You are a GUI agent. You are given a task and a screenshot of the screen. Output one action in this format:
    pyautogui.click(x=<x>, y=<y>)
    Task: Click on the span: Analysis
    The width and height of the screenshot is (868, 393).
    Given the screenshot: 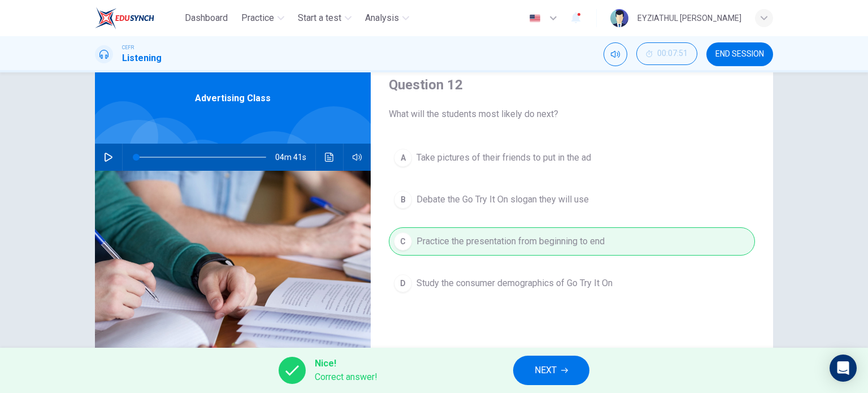 What is the action you would take?
    pyautogui.click(x=382, y=18)
    